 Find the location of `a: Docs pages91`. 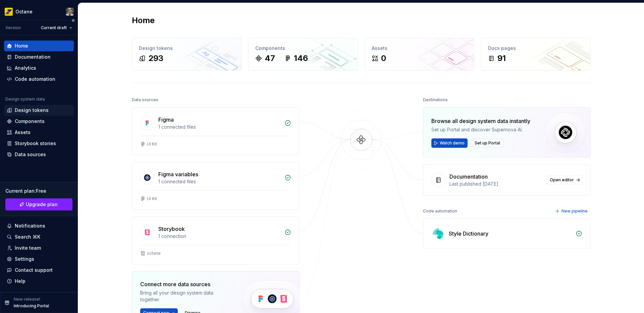

a: Docs pages91 is located at coordinates (536, 54).